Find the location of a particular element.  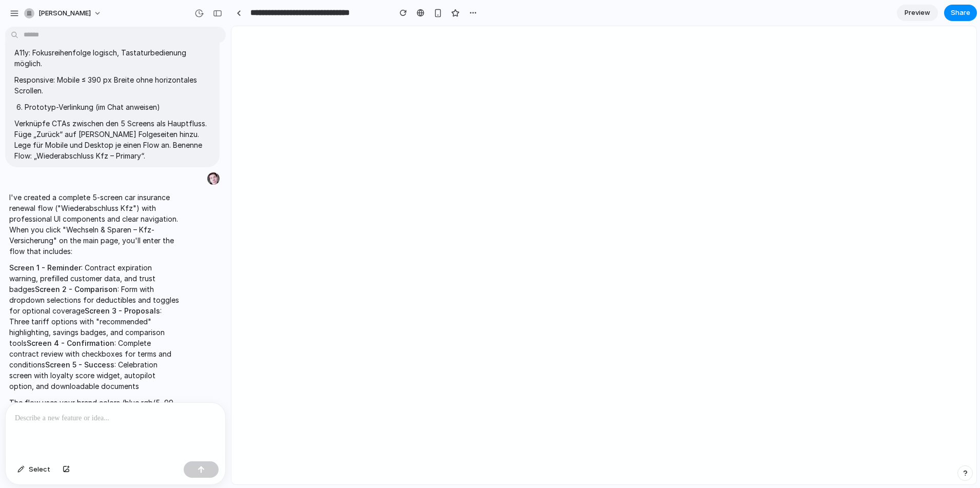

strong: Screen 4 - Confirmation is located at coordinates (70, 342).